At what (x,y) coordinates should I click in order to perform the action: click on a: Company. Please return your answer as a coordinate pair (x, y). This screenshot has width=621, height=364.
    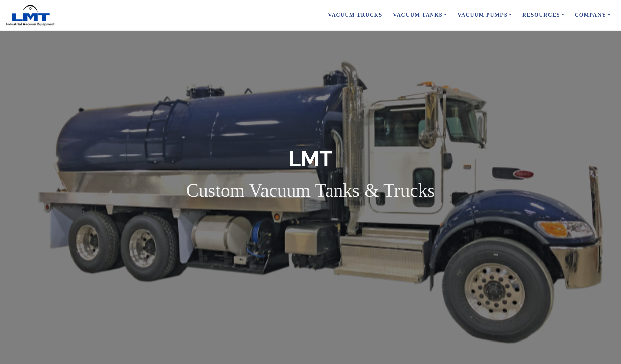
    Looking at the image, I should click on (592, 15).